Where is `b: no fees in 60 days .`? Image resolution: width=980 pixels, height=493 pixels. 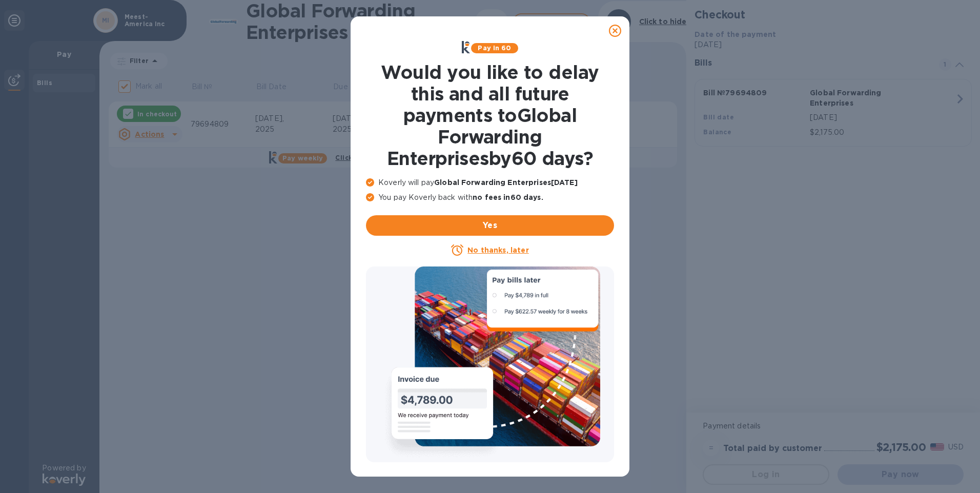
b: no fees in 60 days . is located at coordinates (507, 197).